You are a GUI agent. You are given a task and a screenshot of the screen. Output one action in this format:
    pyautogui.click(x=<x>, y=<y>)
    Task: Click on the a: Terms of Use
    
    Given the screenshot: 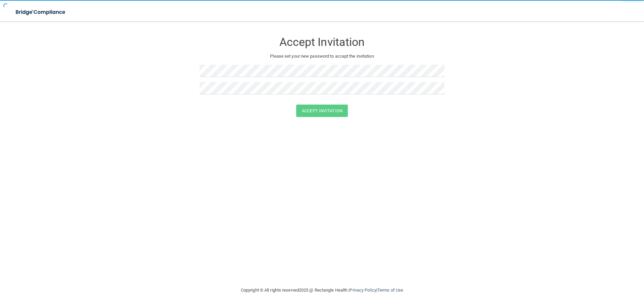 What is the action you would take?
    pyautogui.click(x=390, y=290)
    